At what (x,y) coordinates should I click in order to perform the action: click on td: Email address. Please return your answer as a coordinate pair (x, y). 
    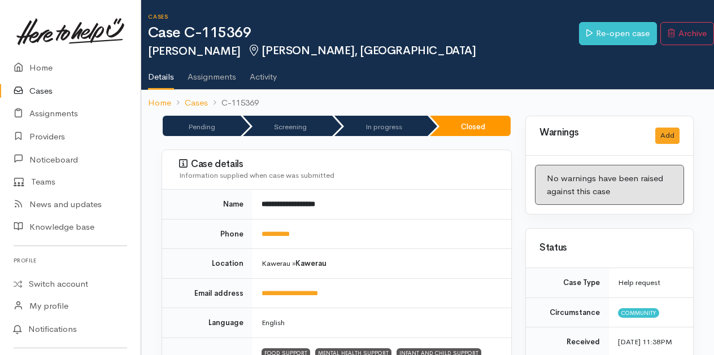
    Looking at the image, I should click on (207, 293).